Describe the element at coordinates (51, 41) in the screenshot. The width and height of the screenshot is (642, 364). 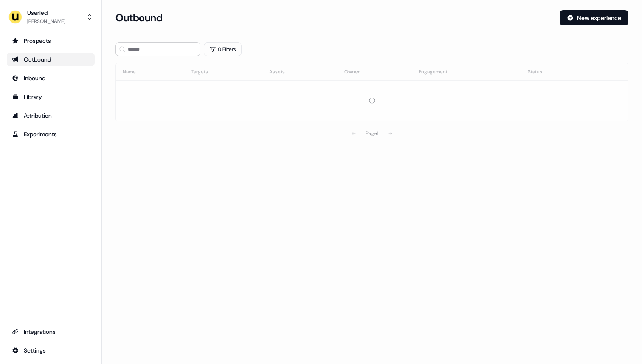
I see `div: Prospects` at that location.